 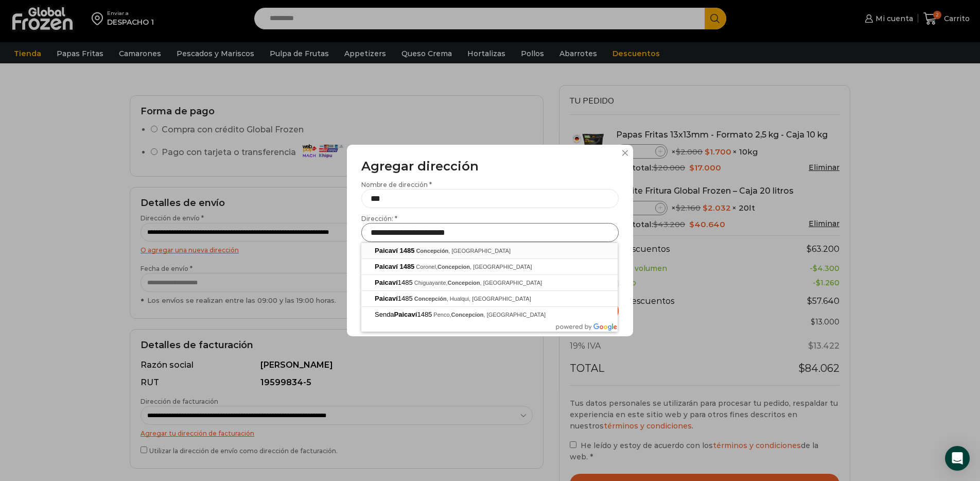 I want to click on h3: Agregar dirección, so click(x=490, y=166).